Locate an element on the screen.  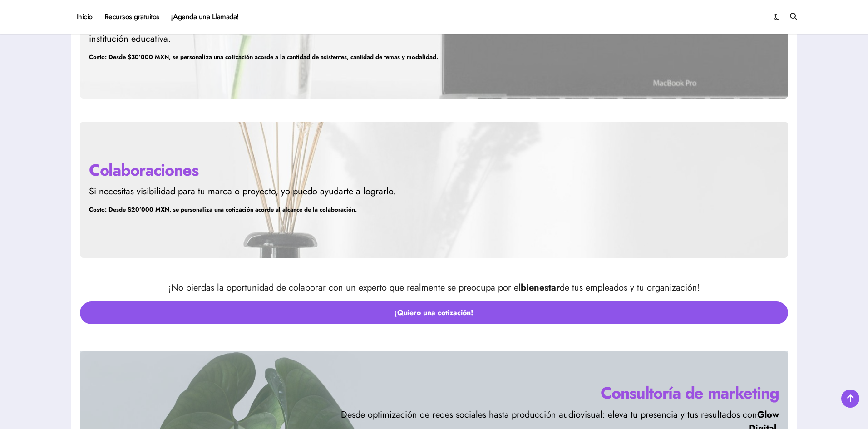
strong: Consultoría de marketing is located at coordinates (690, 393).